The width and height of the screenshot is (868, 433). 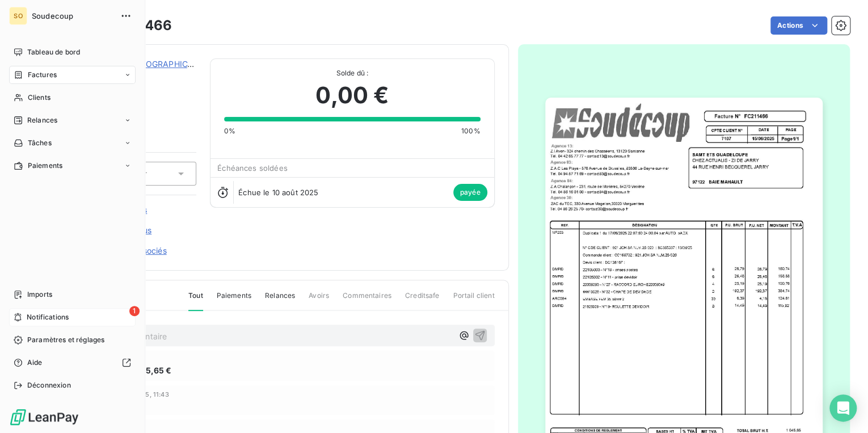 What do you see at coordinates (48, 317) in the screenshot?
I see `span: Notifications` at bounding box center [48, 317].